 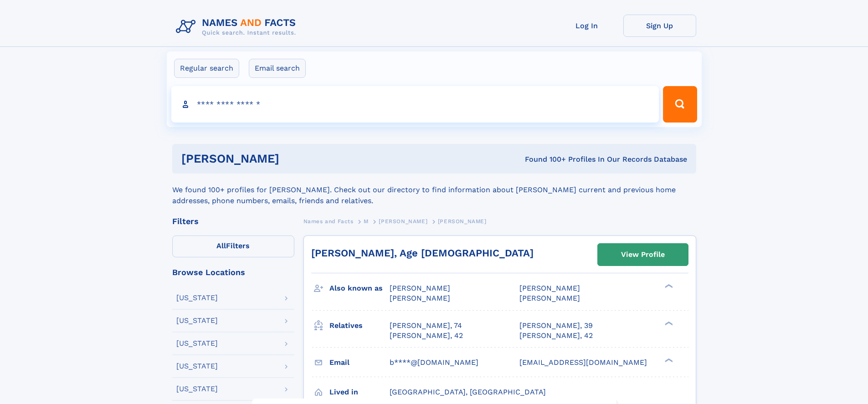 What do you see at coordinates (328, 221) in the screenshot?
I see `a: Names and Facts` at bounding box center [328, 221].